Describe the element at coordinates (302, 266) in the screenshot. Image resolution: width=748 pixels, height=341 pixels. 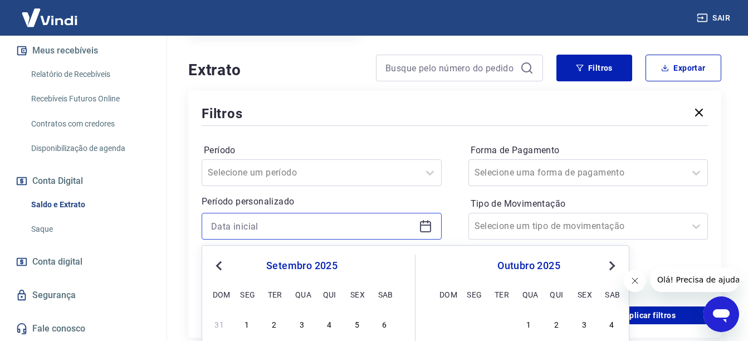
I see `div: setembro 2025` at that location.